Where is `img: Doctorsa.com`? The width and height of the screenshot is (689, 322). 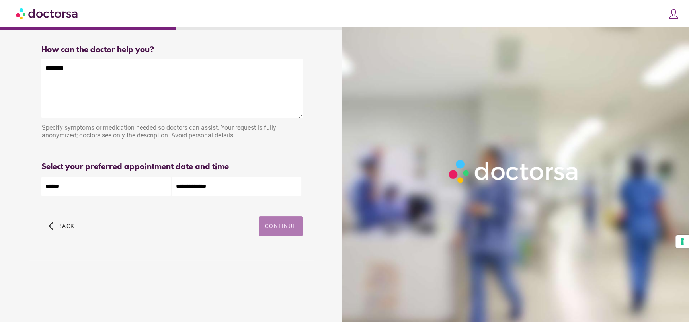
img: Doctorsa.com is located at coordinates (47, 13).